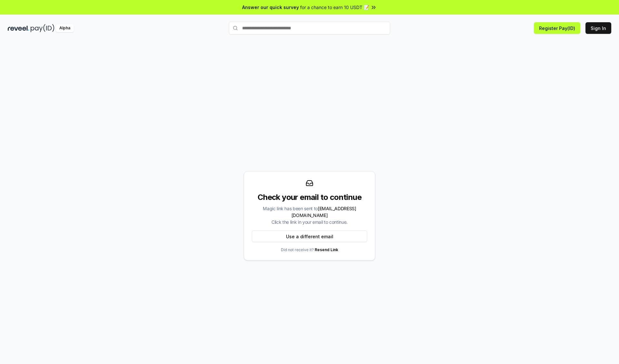 The height and width of the screenshot is (364, 619). What do you see at coordinates (65, 28) in the screenshot?
I see `div: Alpha` at bounding box center [65, 28].